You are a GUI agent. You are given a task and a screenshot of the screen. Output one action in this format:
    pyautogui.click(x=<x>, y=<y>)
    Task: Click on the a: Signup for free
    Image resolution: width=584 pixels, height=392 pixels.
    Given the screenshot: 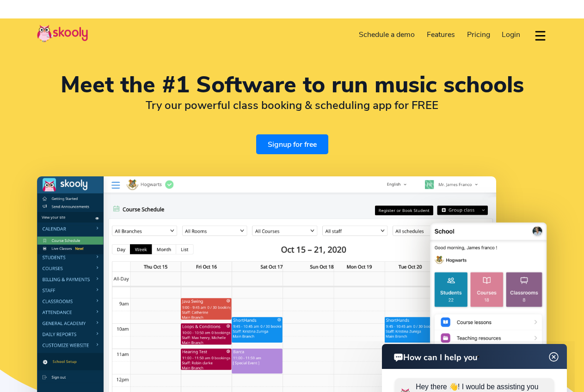 What is the action you would take?
    pyautogui.click(x=292, y=144)
    